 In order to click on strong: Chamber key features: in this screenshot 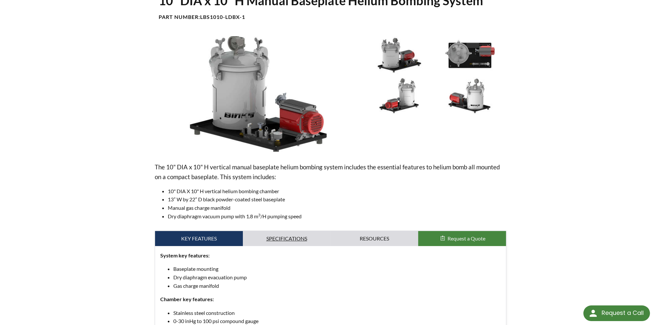, I will do `click(187, 299)`.